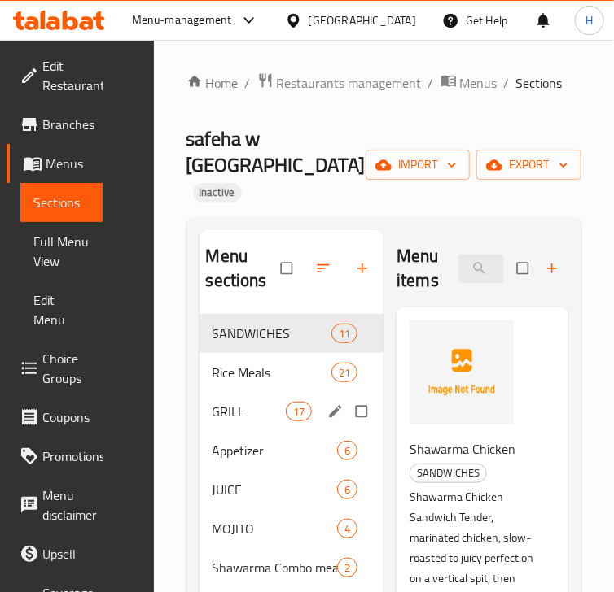 The image size is (614, 592). I want to click on nav: breadcrumb, so click(384, 83).